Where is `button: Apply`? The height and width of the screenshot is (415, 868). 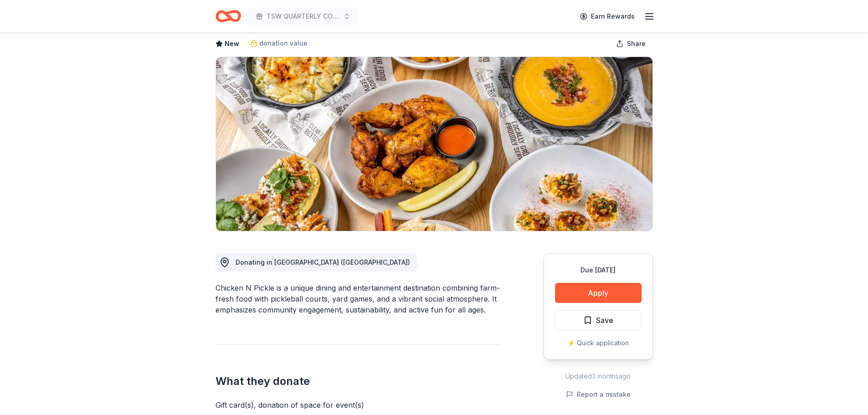
button: Apply is located at coordinates (598, 293).